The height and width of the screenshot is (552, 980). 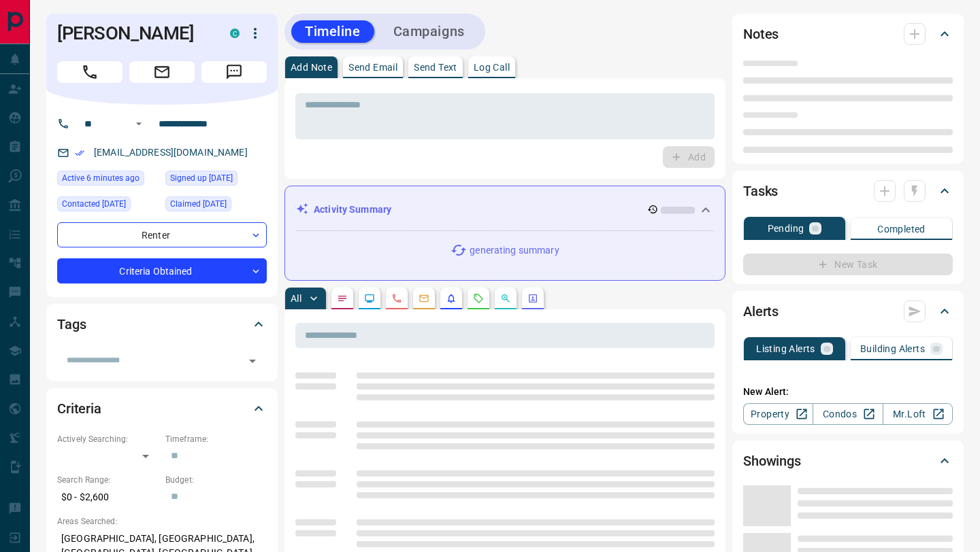 What do you see at coordinates (107, 481) in the screenshot?
I see `p: Search Range:` at bounding box center [107, 481].